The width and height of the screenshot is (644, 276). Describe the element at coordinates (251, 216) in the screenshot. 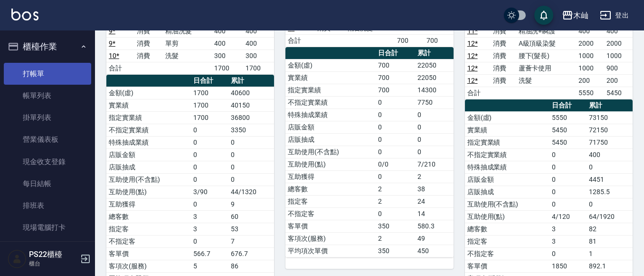

I see `td: 60` at that location.